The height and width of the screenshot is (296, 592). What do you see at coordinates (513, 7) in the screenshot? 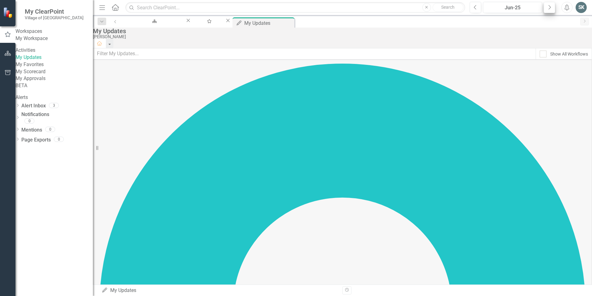
I see `button: Jun-25` at bounding box center [513, 7].